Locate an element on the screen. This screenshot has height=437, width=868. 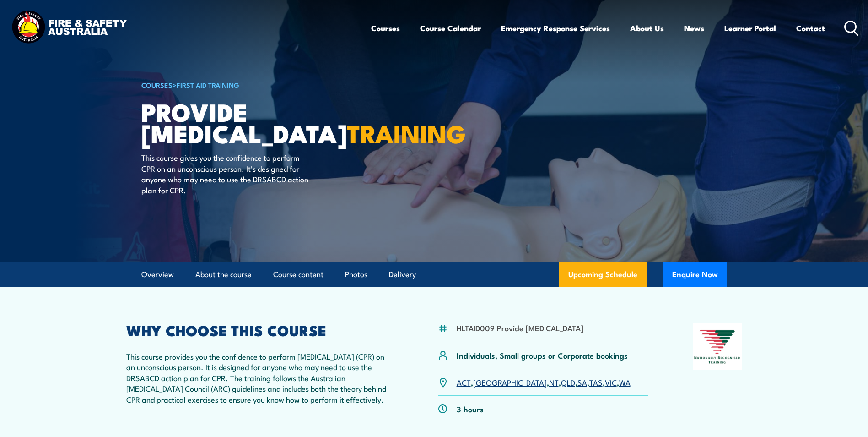
img: Nationally Recognised Training logo. is located at coordinates (717, 347).